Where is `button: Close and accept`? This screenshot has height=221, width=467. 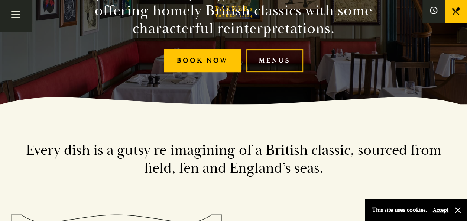 button: Close and accept is located at coordinates (458, 210).